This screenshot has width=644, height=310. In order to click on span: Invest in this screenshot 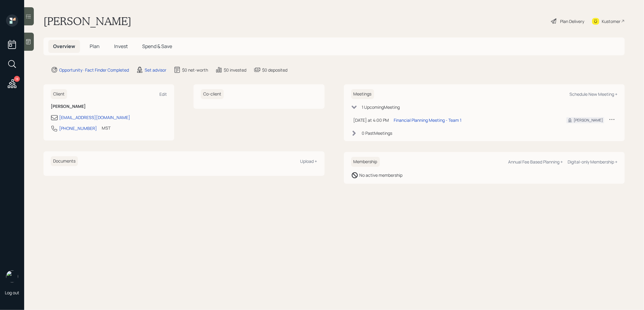, I will do `click(121, 46)`.